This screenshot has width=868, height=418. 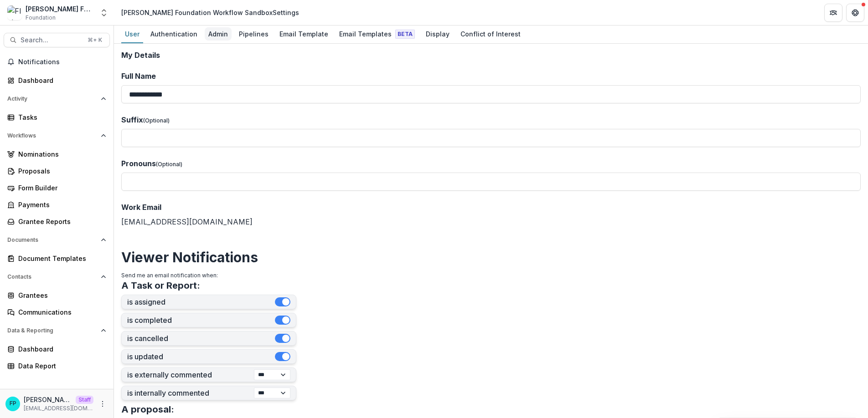 What do you see at coordinates (62, 62) in the screenshot?
I see `span: Notifications` at bounding box center [62, 62].